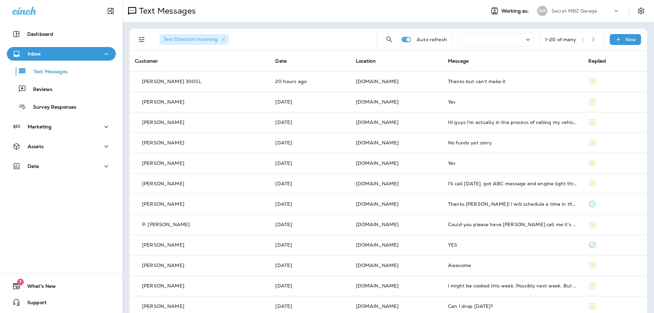 This screenshot has height=313, width=654. What do you see at coordinates (39, 90) in the screenshot?
I see `p: Reviews` at bounding box center [39, 90].